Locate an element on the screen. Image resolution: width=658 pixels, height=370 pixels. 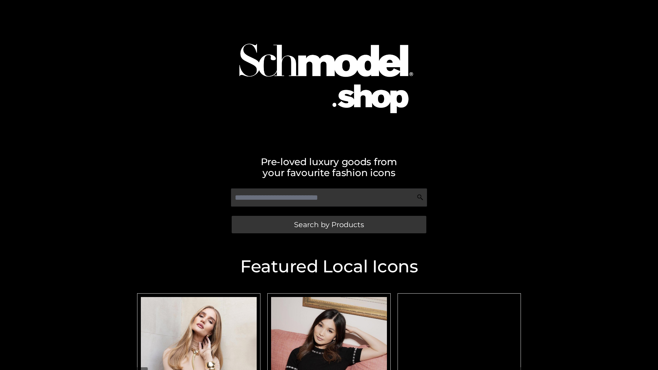
h2: Pre-loved luxury goods from your favourite fashion icons is located at coordinates (329, 167).